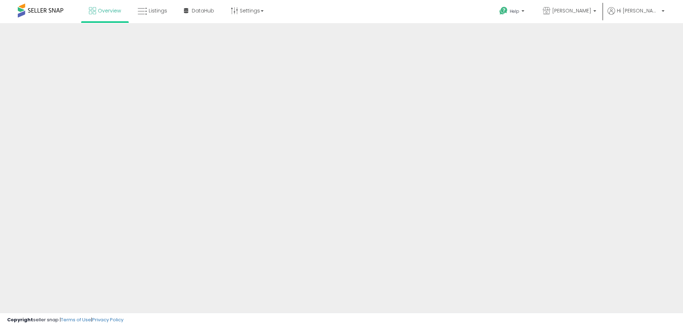  Describe the element at coordinates (503, 11) in the screenshot. I see `i: Get Help` at that location.